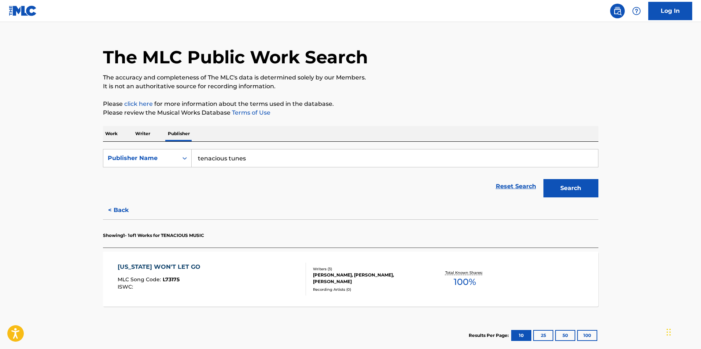 This screenshot has width=701, height=349. Describe the element at coordinates (368, 289) in the screenshot. I see `div: Recording Artists ( 0 )` at that location.